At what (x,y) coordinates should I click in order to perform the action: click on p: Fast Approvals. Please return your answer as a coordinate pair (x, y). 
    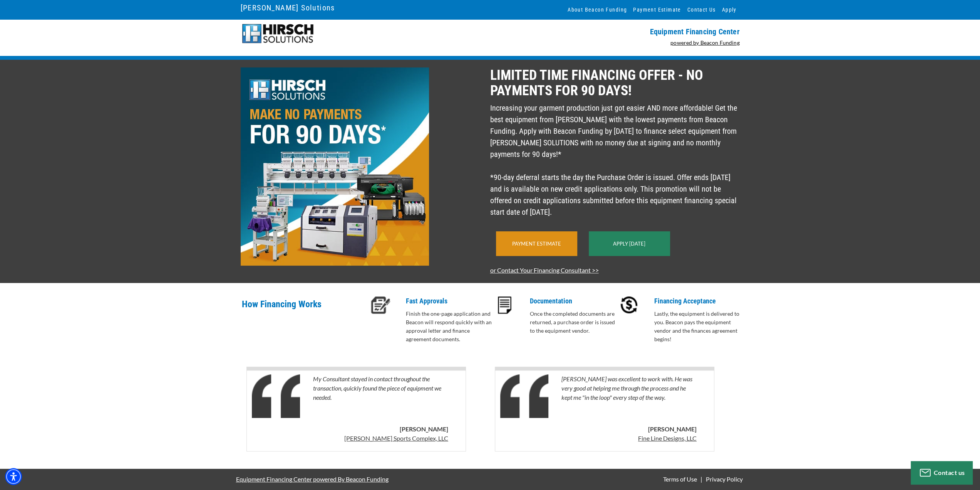
    Looking at the image, I should click on (450, 301).